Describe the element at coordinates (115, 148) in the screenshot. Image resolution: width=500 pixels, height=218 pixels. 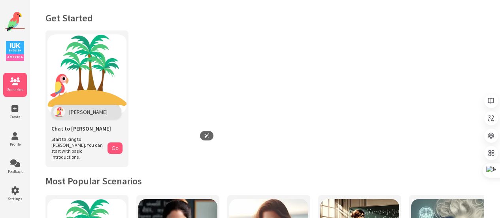
I see `button: Go` at that location.